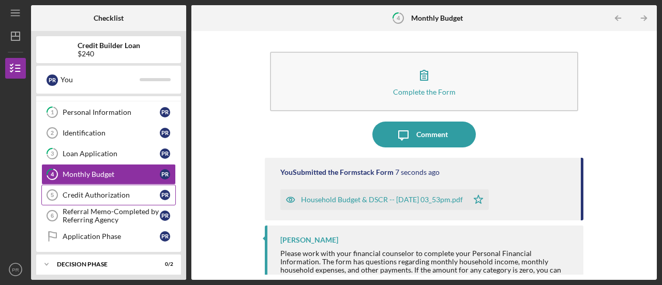 The width and height of the screenshot is (662, 285). Describe the element at coordinates (109, 195) in the screenshot. I see `a: 5Credit AuthorizationPR` at that location.